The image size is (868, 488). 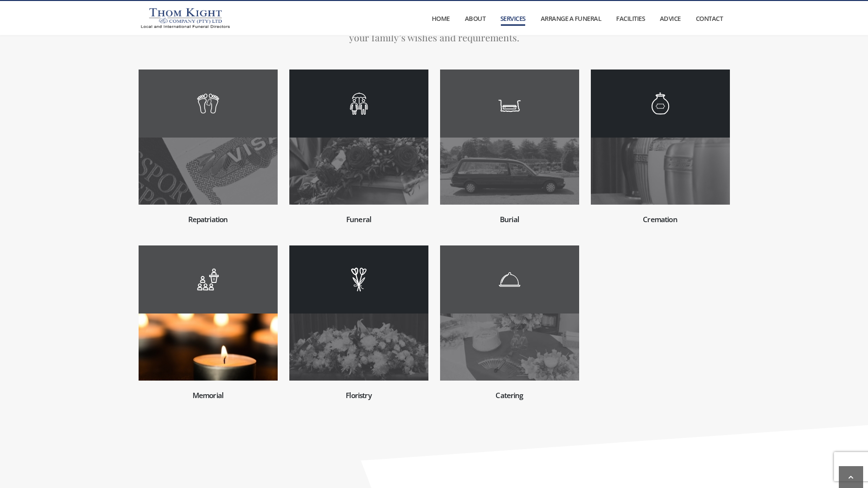 I want to click on a: Repatriation, so click(x=208, y=219).